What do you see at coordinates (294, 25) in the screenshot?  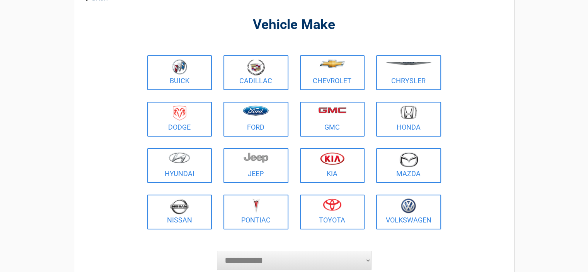 I see `h2: Vehicle Make` at bounding box center [294, 25].